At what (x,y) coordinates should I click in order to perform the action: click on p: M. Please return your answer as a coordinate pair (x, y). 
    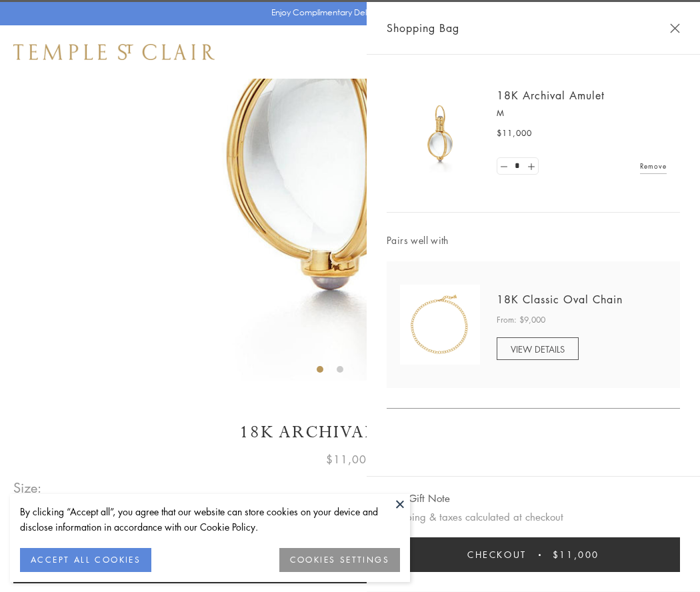
    Looking at the image, I should click on (581, 114).